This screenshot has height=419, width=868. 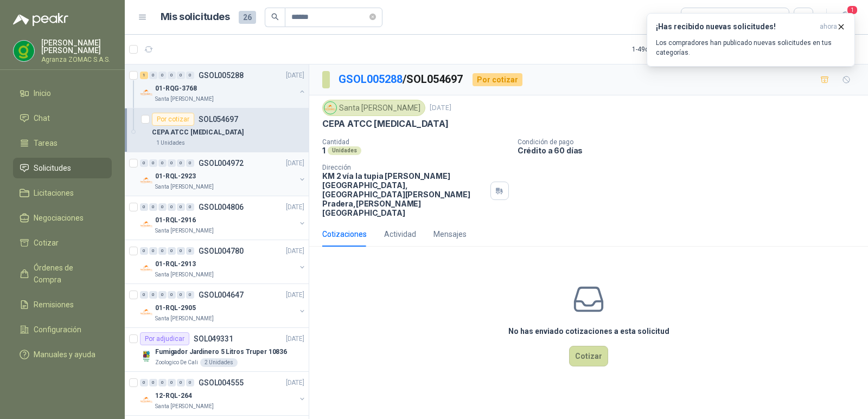 What do you see at coordinates (63, 243) in the screenshot?
I see `a: Cotizar` at bounding box center [63, 243].